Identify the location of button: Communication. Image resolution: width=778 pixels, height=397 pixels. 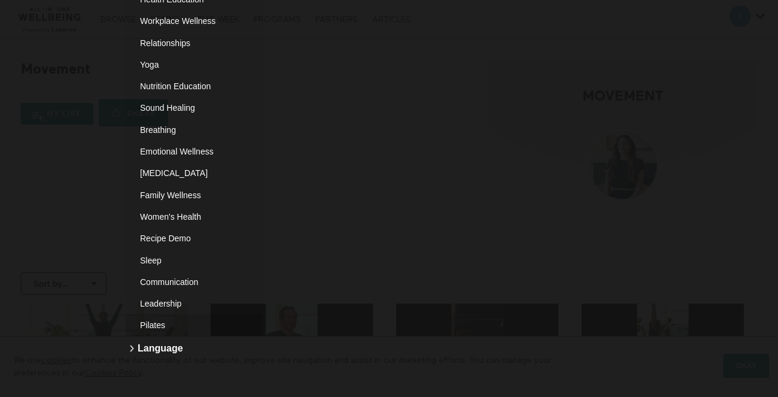
(194, 282).